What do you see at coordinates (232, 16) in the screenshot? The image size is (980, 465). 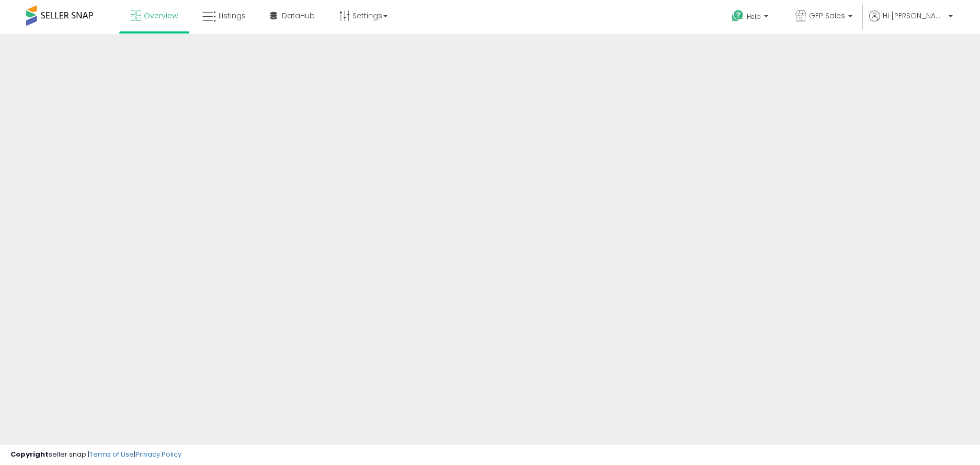 I see `span: Listings` at bounding box center [232, 16].